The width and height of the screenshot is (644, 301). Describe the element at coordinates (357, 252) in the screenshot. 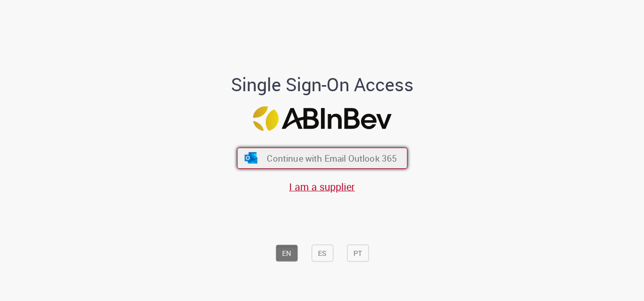

I see `button: PT` at that location.